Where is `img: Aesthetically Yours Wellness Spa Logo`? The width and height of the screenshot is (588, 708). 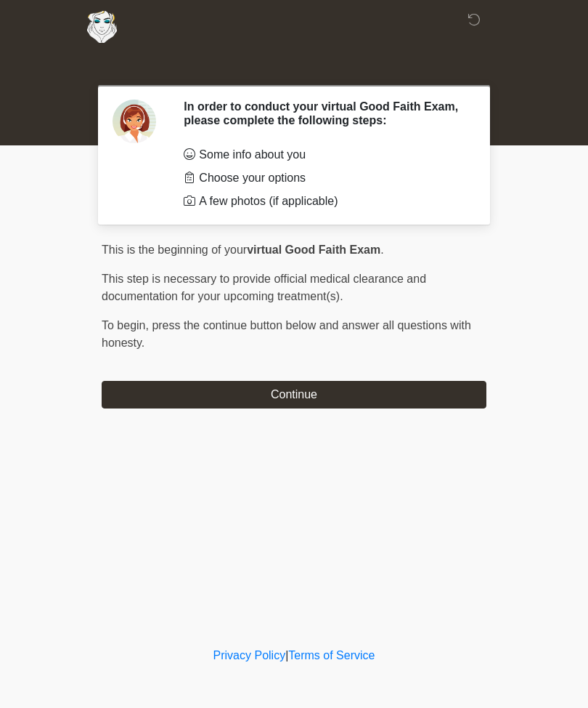 img: Aesthetically Yours Wellness Spa Logo is located at coordinates (101, 27).